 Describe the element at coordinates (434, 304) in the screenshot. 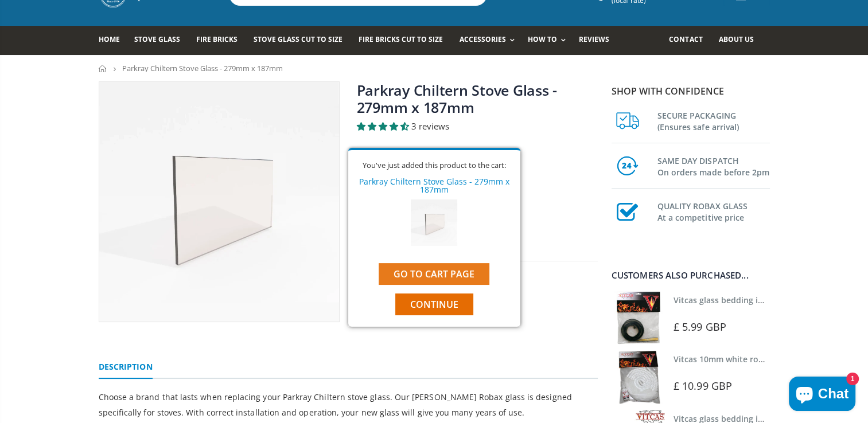

I see `span: Continue` at that location.